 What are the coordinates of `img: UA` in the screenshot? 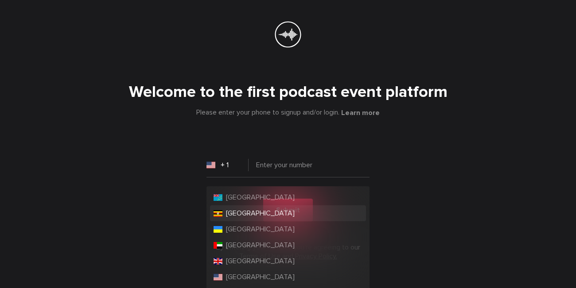 It's located at (218, 229).